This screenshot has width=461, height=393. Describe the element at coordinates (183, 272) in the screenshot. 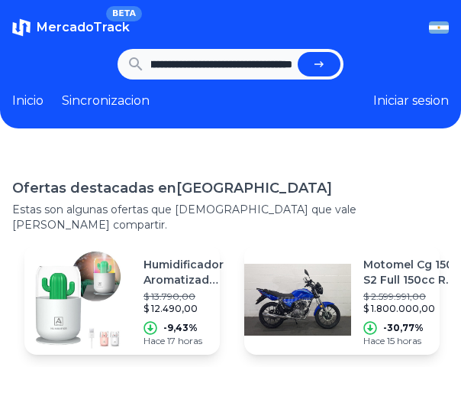

I see `p: Humidificador Aromatizador De Ambientes Cactus Oso Alitrade` at that location.